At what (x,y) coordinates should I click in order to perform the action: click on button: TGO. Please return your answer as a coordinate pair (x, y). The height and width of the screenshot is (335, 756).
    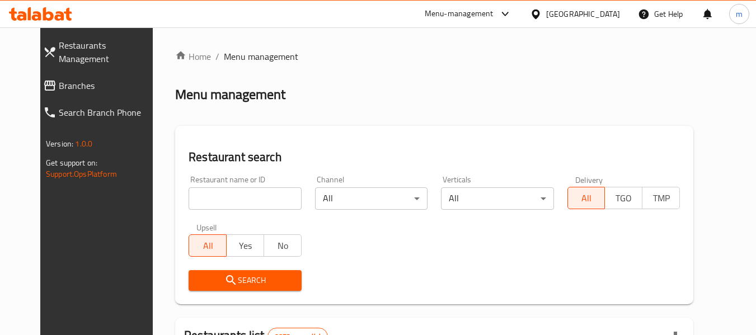
    Looking at the image, I should click on (623, 198).